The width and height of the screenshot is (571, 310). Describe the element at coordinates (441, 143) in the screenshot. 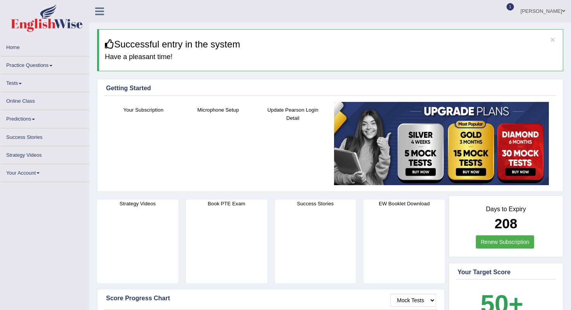

I see `img: small5.jpg` at that location.